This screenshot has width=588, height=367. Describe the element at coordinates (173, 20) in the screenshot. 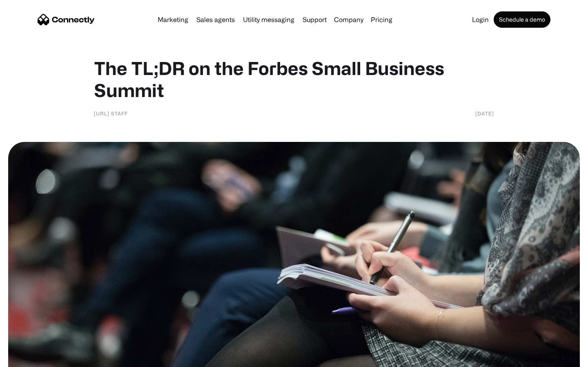

I see `a: Marketing` at that location.